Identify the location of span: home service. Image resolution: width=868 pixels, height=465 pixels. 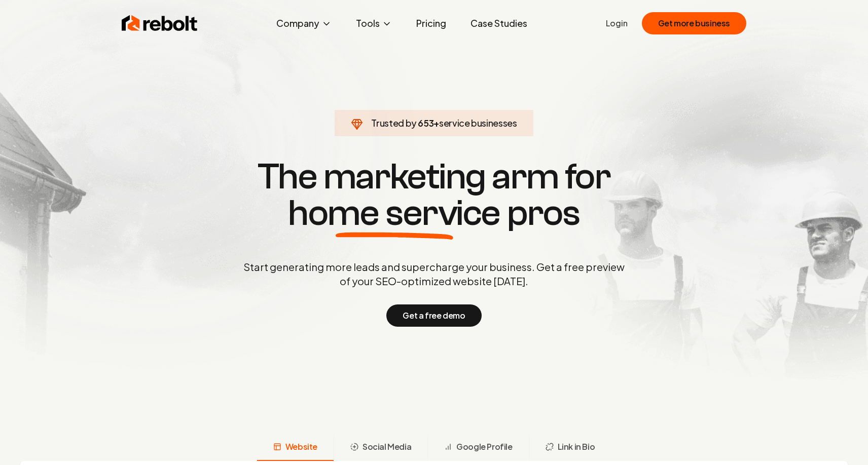
(394, 213).